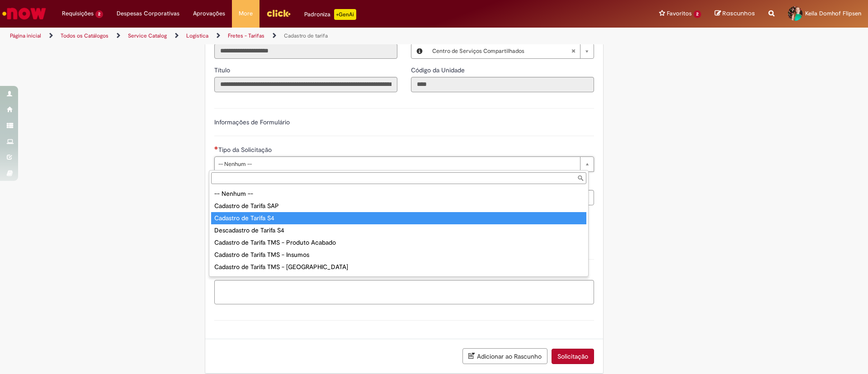  I want to click on ul: Tipo da Solicitação, so click(399, 231).